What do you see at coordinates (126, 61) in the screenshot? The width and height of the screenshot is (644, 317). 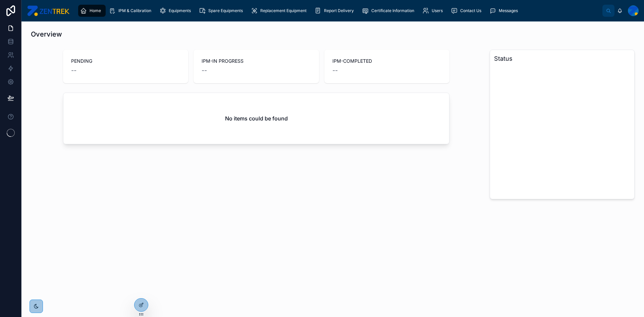 I see `span: PENDING` at bounding box center [126, 61].